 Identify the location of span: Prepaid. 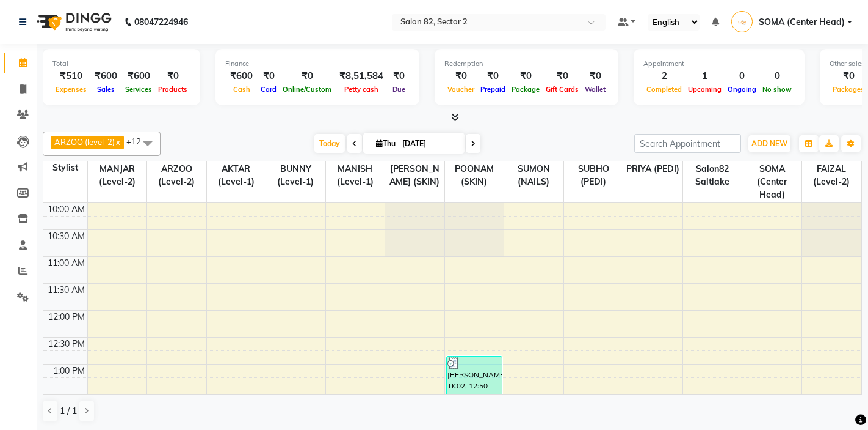
(493, 89).